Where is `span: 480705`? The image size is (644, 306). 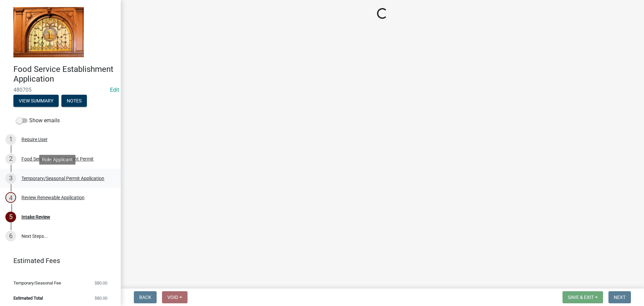 span: 480705 is located at coordinates (60, 90).